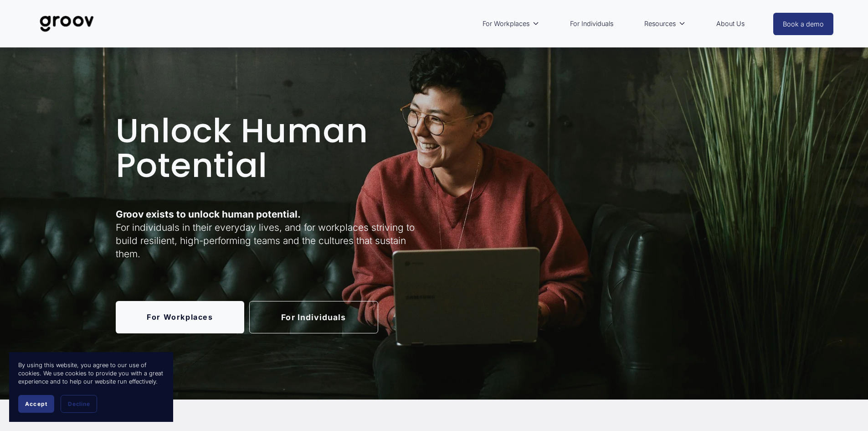 The image size is (868, 431). I want to click on img: Groov | Unlock Human Potential at Work and in Life, so click(66, 24).